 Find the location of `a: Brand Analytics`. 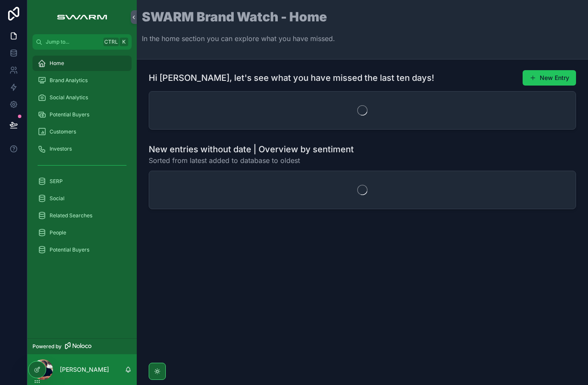

a: Brand Analytics is located at coordinates (82, 81).